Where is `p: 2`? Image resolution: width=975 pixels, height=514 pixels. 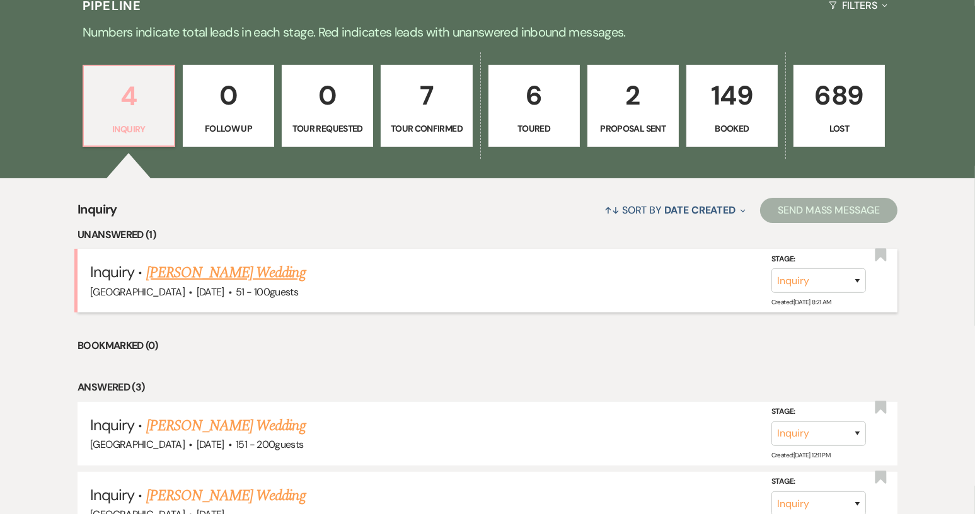 p: 2 is located at coordinates (632, 95).